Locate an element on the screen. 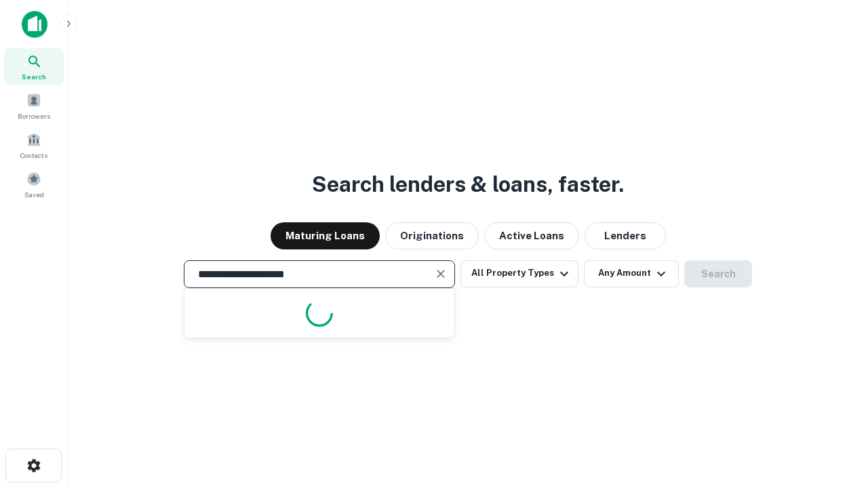  button: Maturing Loans is located at coordinates (325, 236).